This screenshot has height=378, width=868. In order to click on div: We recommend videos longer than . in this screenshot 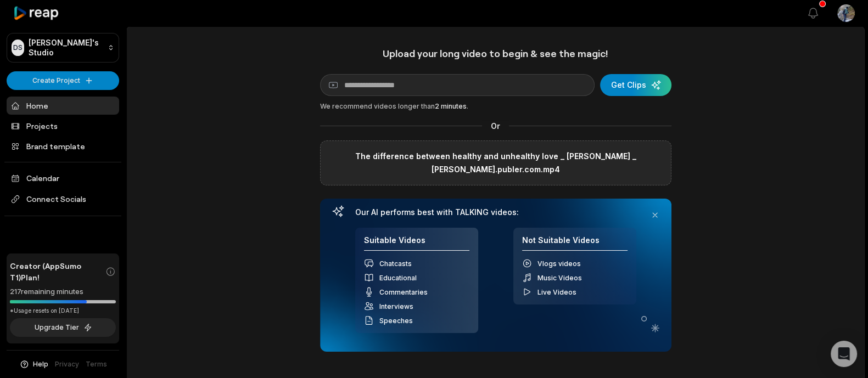, I will do `click(496, 106)`.